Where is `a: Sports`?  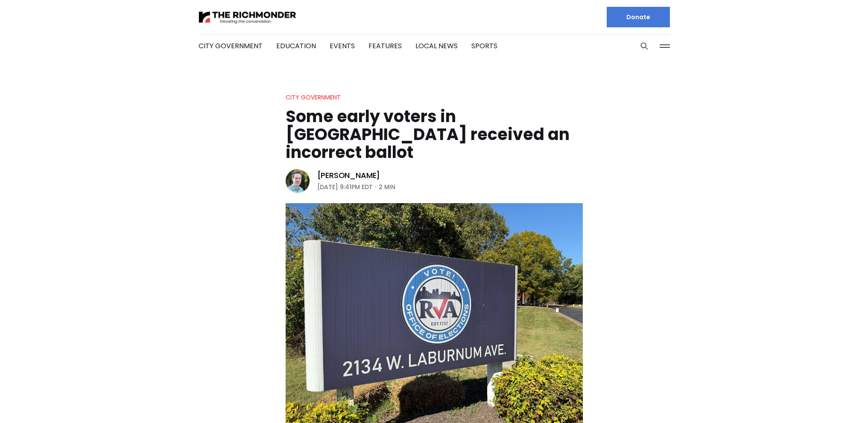
a: Sports is located at coordinates (484, 46).